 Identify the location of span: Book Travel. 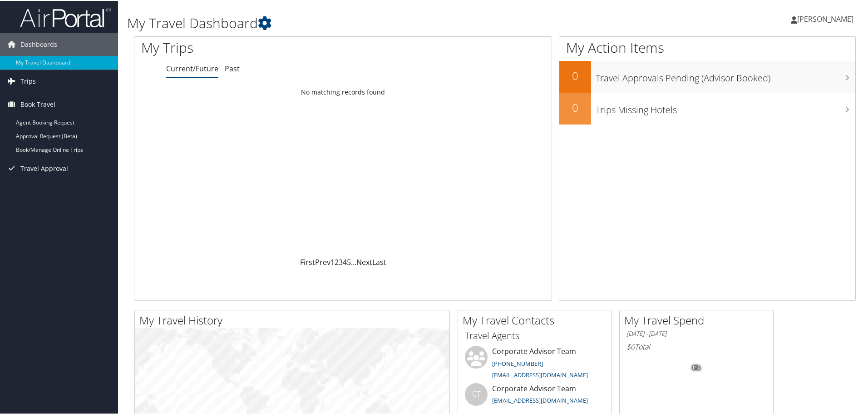
(38, 104).